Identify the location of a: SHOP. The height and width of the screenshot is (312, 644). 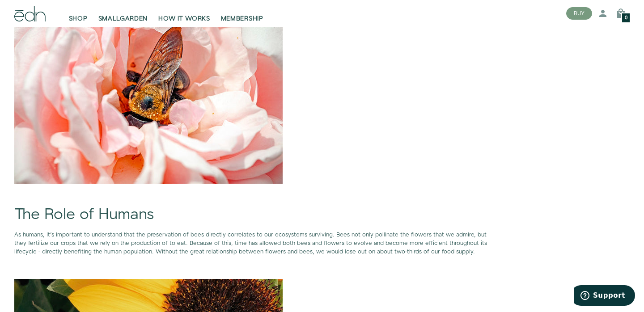
(78, 13).